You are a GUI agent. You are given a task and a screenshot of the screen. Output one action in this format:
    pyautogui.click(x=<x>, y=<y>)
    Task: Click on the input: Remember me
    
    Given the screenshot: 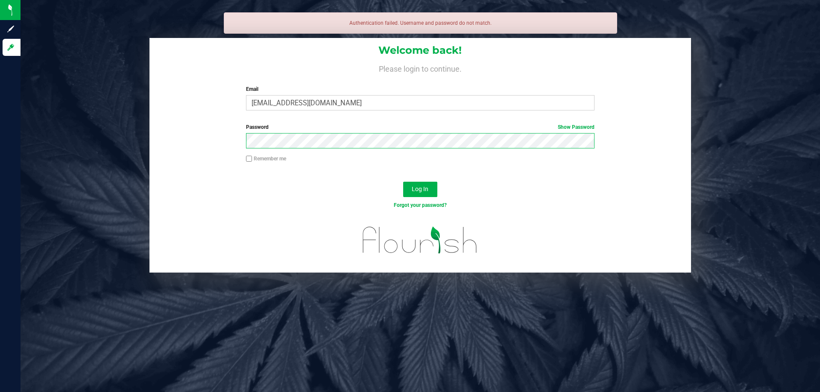 What is the action you would take?
    pyautogui.click(x=249, y=159)
    